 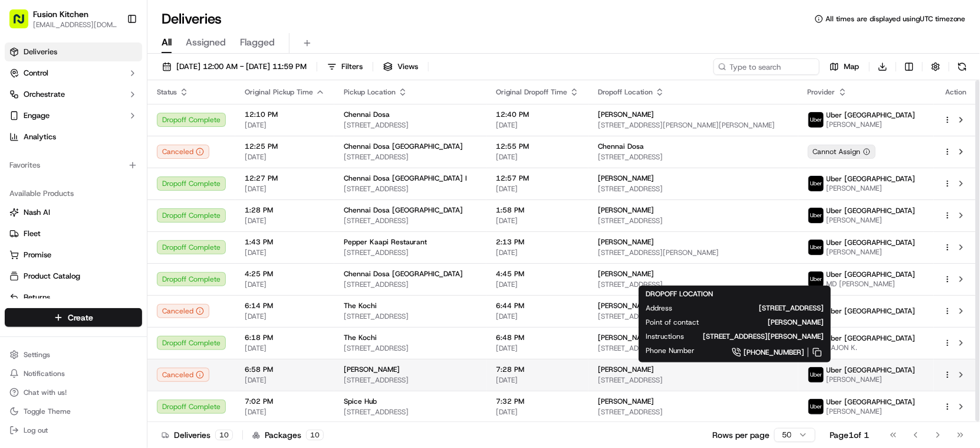 I want to click on a: Promise, so click(x=73, y=255).